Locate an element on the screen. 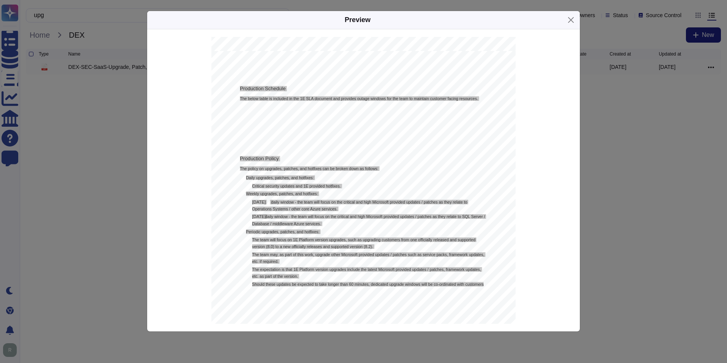 Image resolution: width=727 pixels, height=363 pixels. span: Production Schedule is located at coordinates (263, 89).